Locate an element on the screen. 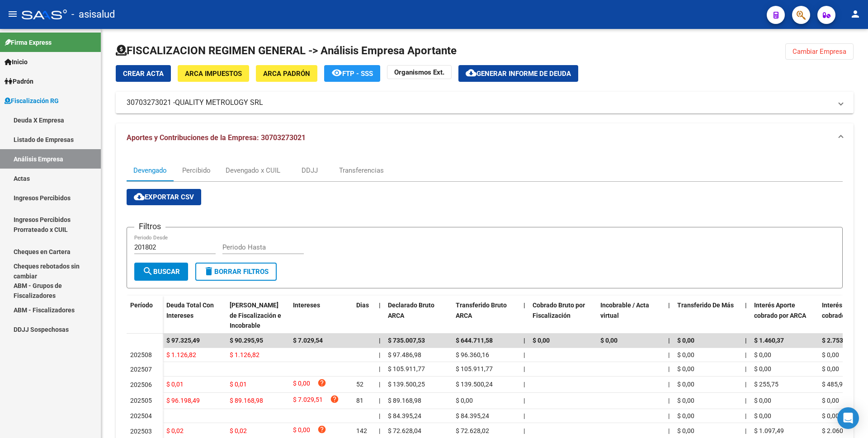 The height and width of the screenshot is (438, 868). span: Dias is located at coordinates (363, 305).